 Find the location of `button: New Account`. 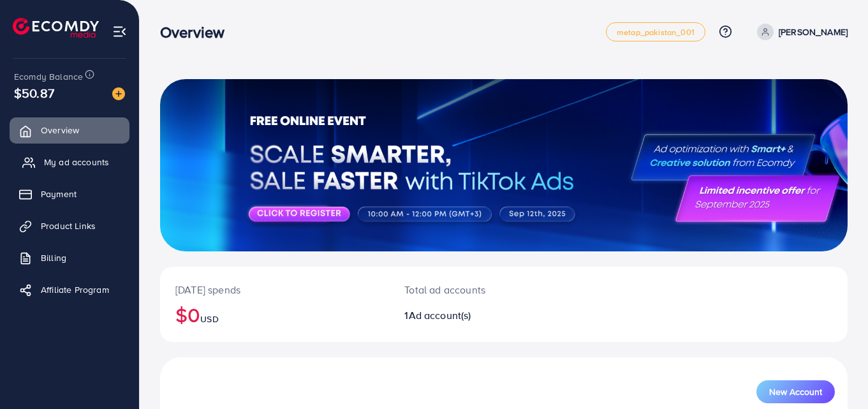

button: New Account is located at coordinates (795, 391).